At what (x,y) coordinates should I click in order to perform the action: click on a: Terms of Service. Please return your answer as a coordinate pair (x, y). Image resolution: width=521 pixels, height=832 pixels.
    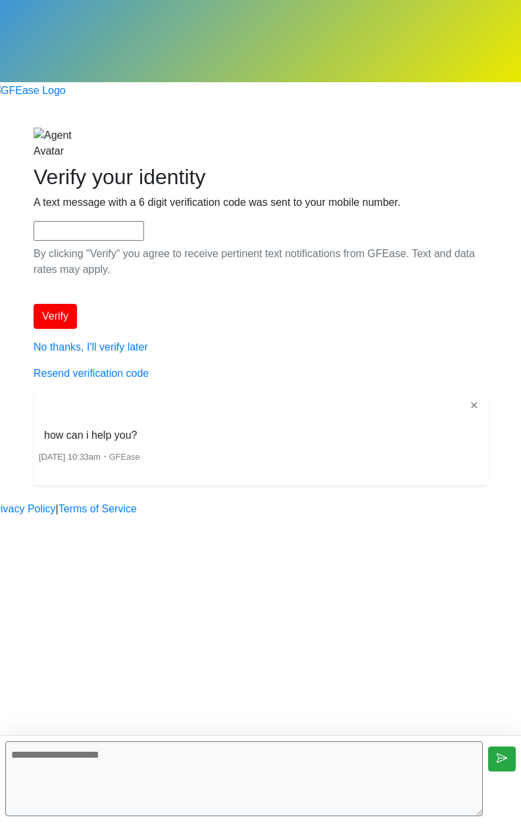
    Looking at the image, I should click on (97, 509).